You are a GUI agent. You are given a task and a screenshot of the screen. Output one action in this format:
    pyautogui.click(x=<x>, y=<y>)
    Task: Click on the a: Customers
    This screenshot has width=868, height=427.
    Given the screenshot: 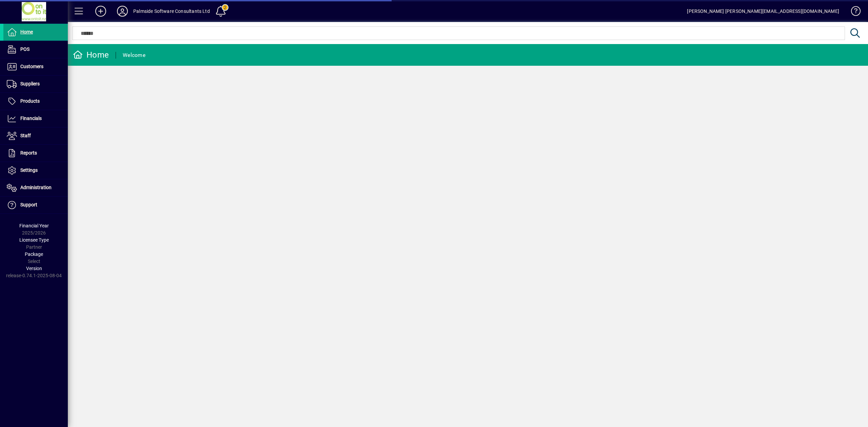 What is the action you would take?
    pyautogui.click(x=36, y=67)
    